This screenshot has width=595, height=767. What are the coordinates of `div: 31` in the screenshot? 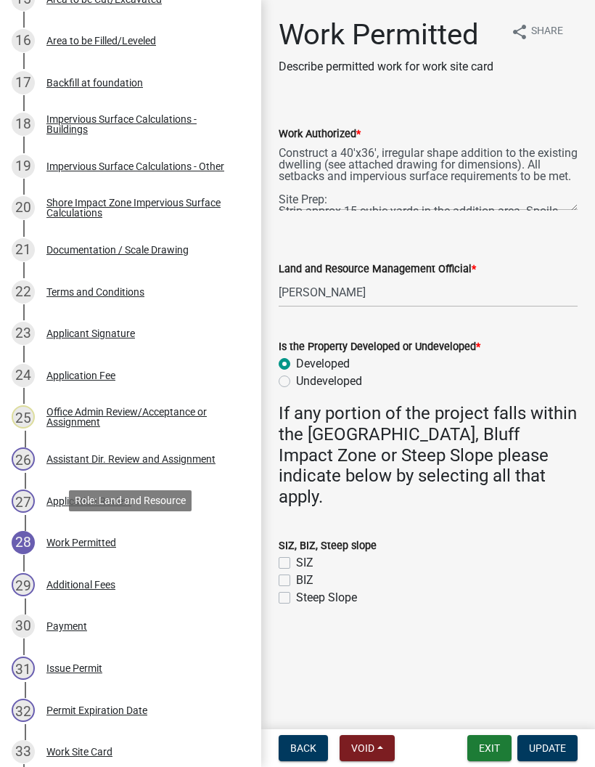 It's located at (23, 668).